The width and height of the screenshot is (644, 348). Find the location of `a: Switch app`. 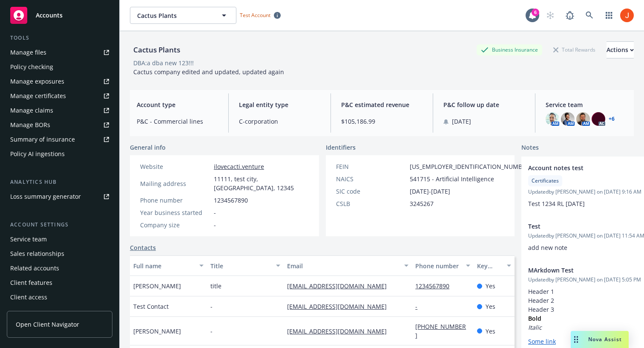

a: Switch app is located at coordinates (609, 15).